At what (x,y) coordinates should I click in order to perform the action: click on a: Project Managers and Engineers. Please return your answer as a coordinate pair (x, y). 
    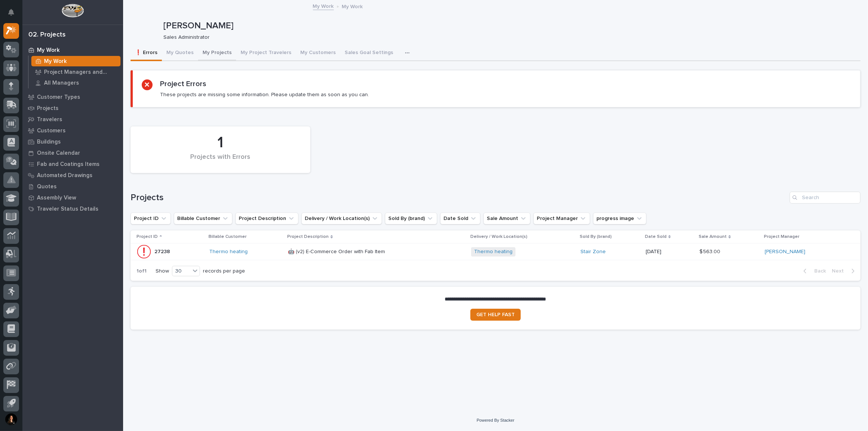
    Looking at the image, I should click on (76, 72).